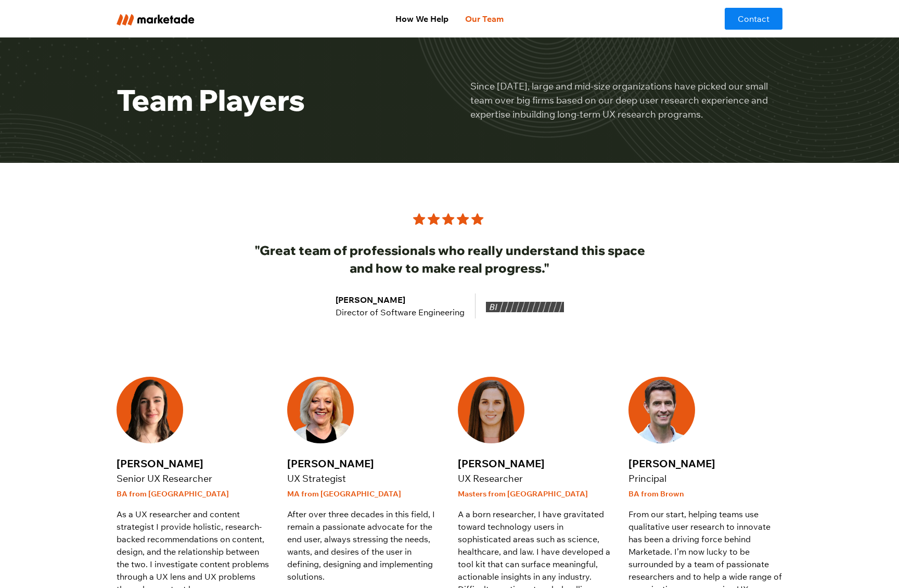  I want to click on a: Contact, so click(753, 19).